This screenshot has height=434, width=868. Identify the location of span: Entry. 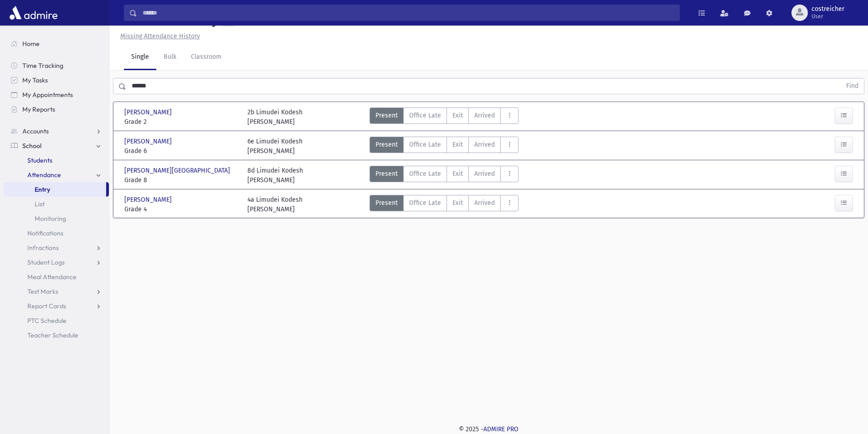
(43, 189).